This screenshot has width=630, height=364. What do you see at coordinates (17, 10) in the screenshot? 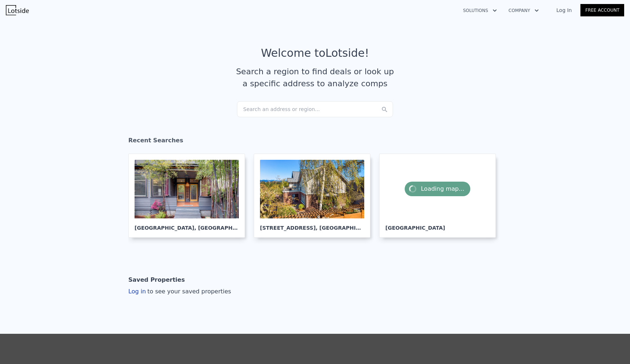
I see `img: Lotside` at bounding box center [17, 10].